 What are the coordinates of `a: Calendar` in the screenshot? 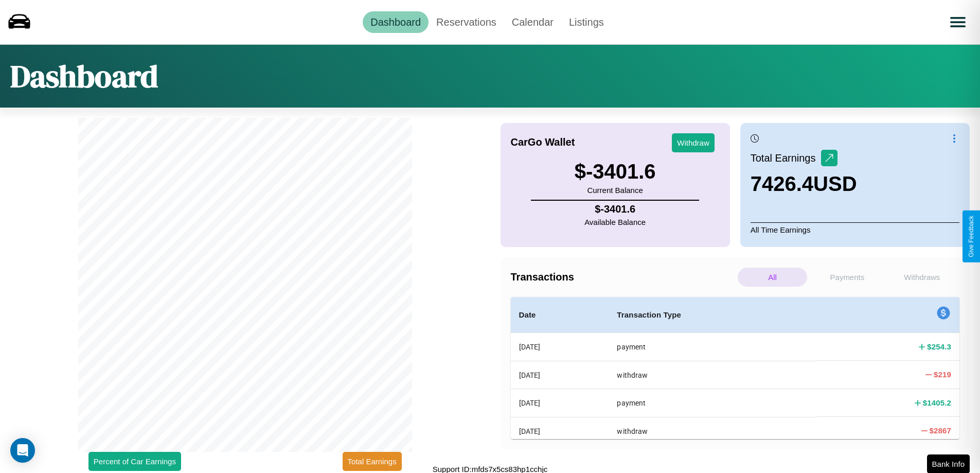 It's located at (533, 22).